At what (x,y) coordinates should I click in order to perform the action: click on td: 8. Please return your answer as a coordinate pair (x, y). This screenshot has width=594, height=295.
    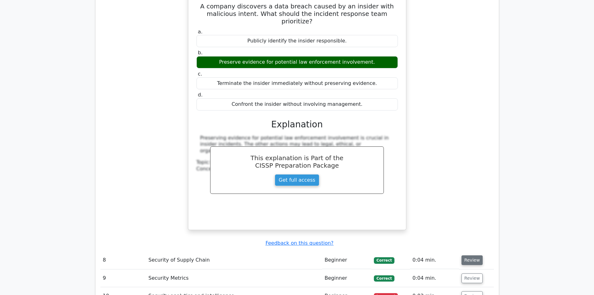
    Looking at the image, I should click on (123, 260).